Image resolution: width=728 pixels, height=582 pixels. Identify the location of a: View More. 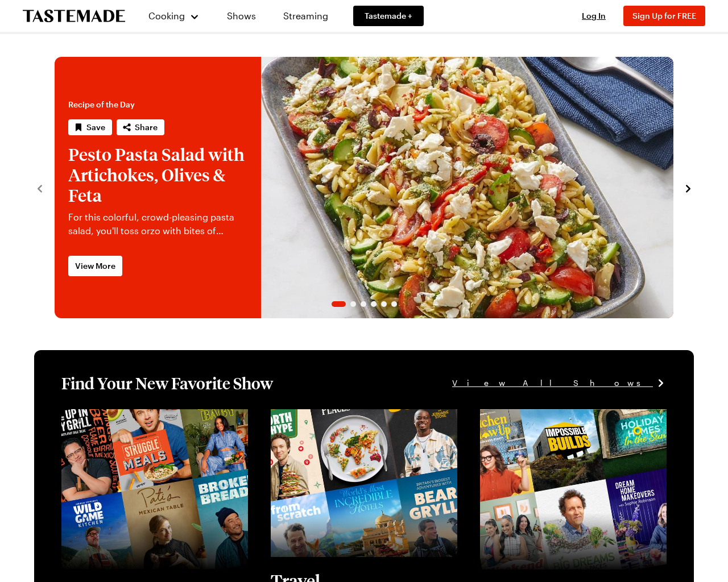
(95, 266).